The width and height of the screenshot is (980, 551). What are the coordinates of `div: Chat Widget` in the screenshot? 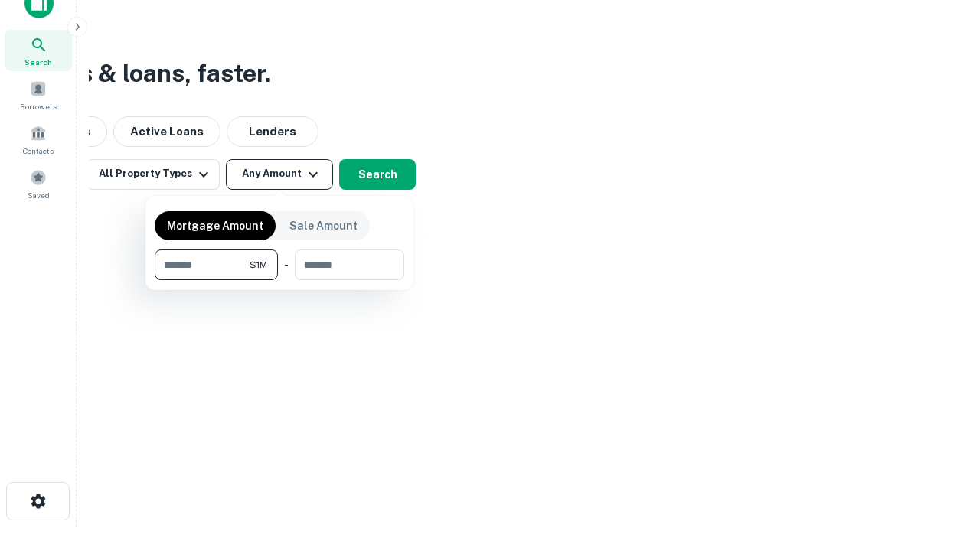 It's located at (942, 466).